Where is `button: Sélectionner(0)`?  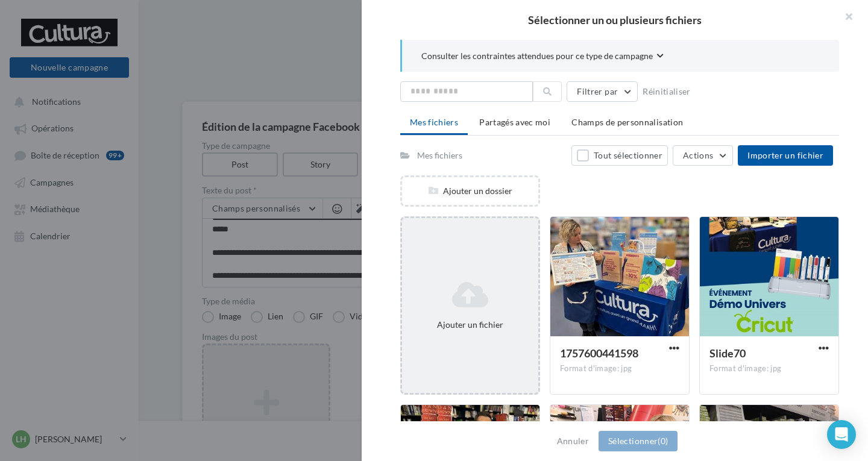 button: Sélectionner(0) is located at coordinates (638, 441).